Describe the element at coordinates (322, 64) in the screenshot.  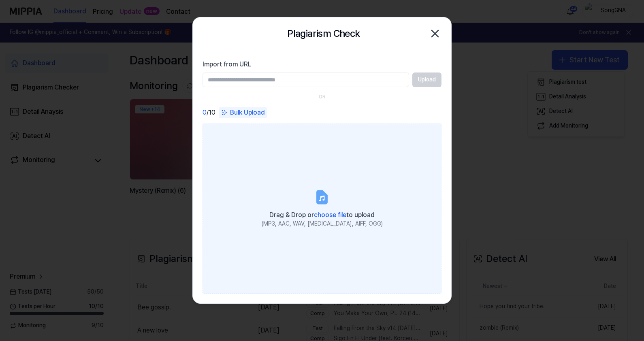
I see `label: Import from URL` at that location.